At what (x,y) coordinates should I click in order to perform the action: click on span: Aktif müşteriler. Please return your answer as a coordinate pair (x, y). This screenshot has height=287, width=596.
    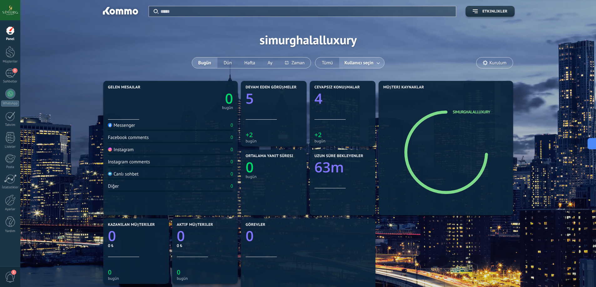
    Looking at the image, I should click on (195, 225).